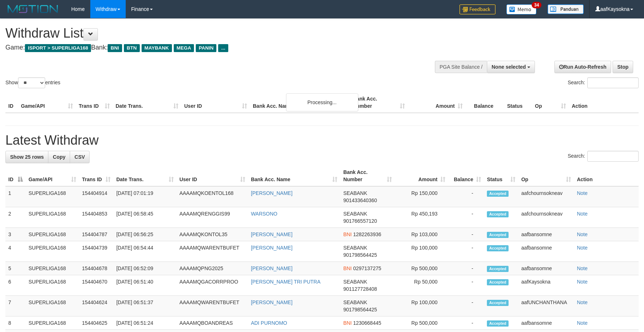  What do you see at coordinates (213, 176) in the screenshot?
I see `th: User ID: activate to sort column ascending` at bounding box center [213, 176].